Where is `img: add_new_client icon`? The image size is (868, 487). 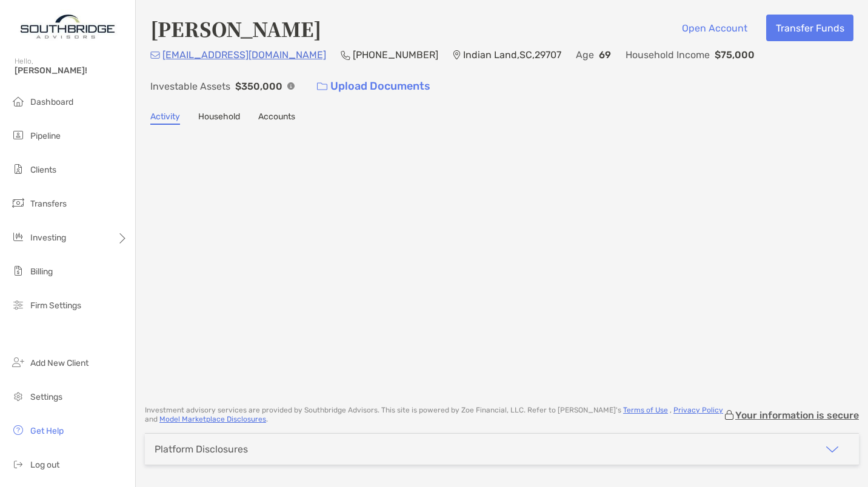
img: add_new_client icon is located at coordinates (19, 362).